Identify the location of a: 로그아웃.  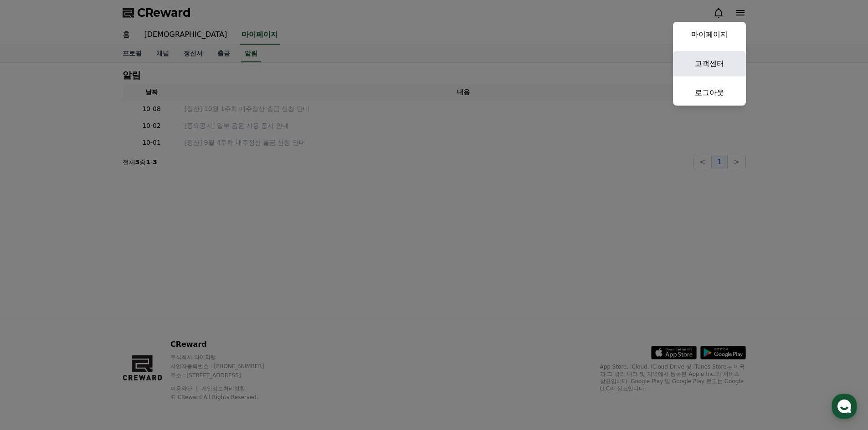
(710, 93).